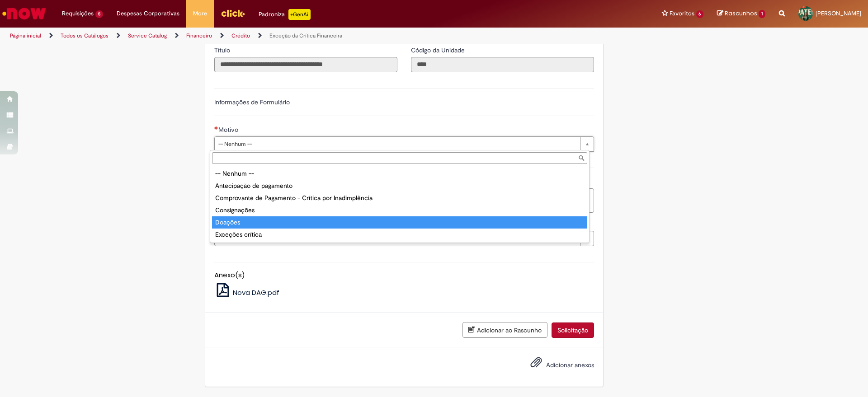 The image size is (868, 397). Describe the element at coordinates (399, 186) in the screenshot. I see `div: Antecipação de pagamento` at that location.